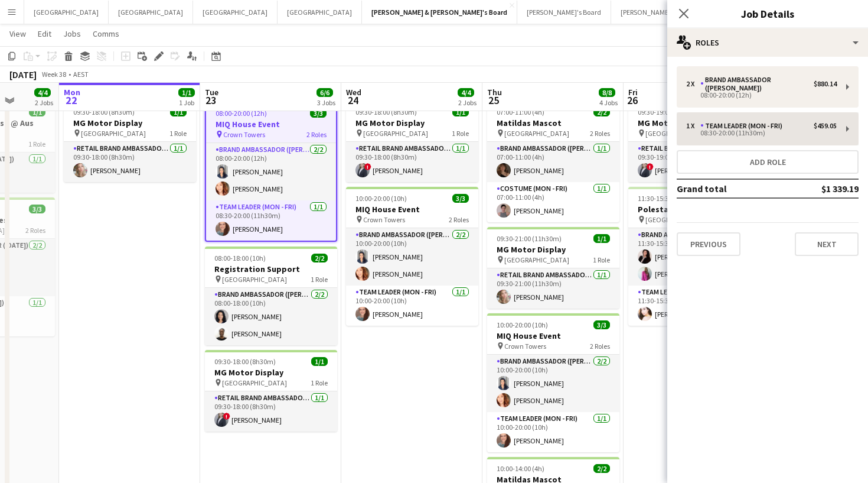  What do you see at coordinates (768, 43) in the screenshot?
I see `div: Roles` at bounding box center [768, 43].